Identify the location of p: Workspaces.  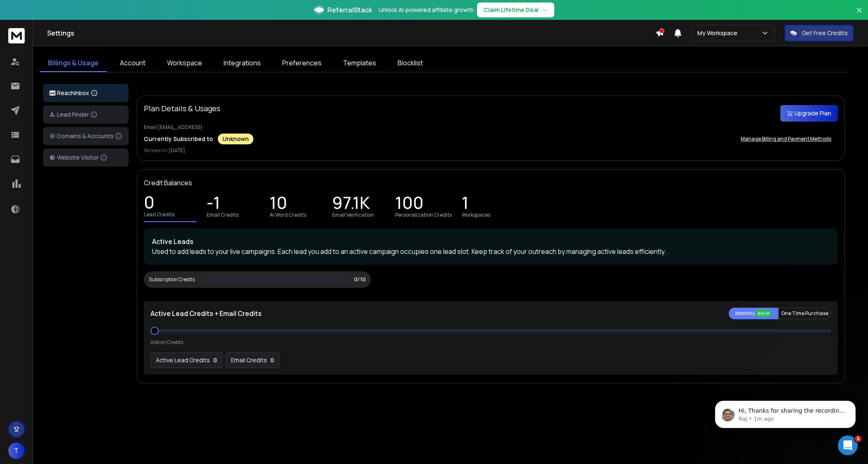
(476, 215).